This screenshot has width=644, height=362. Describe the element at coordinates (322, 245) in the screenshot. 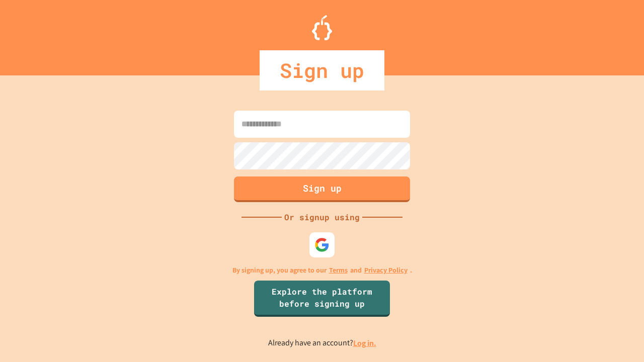

I see `img: google-icon.svg` at that location.